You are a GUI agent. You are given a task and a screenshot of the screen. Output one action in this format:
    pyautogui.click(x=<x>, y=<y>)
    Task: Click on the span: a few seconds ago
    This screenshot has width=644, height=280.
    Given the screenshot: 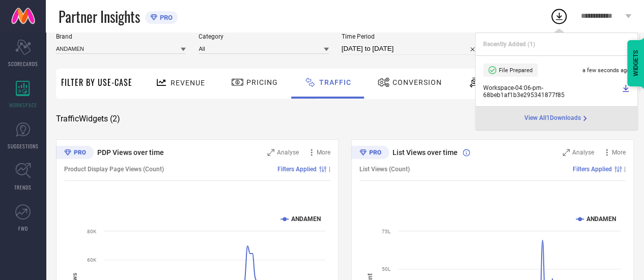 What is the action you would take?
    pyautogui.click(x=606, y=70)
    